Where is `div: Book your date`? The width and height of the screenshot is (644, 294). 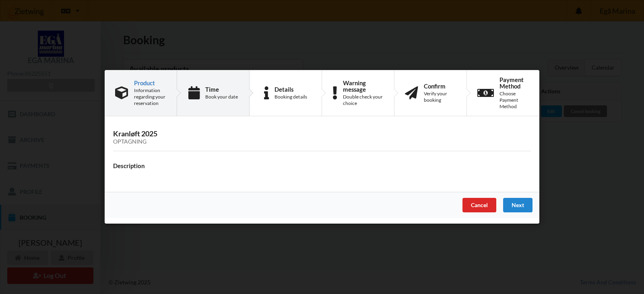
div: Book your date is located at coordinates (222, 97).